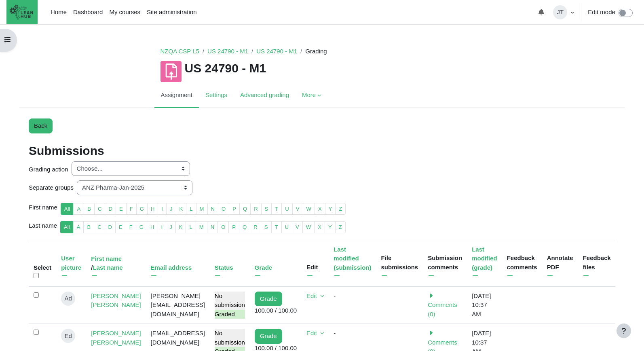 This screenshot has width=644, height=351. Describe the element at coordinates (69, 298) in the screenshot. I see `a: Ad` at that location.